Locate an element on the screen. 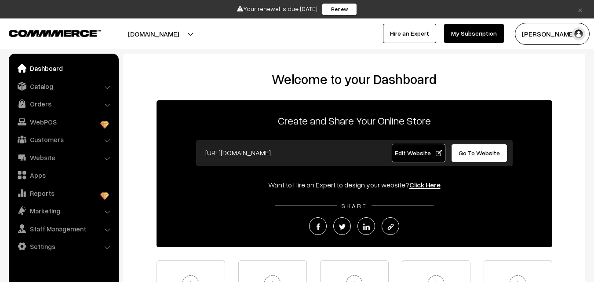 This screenshot has width=594, height=282. img: COMMMERCE is located at coordinates (55, 33).